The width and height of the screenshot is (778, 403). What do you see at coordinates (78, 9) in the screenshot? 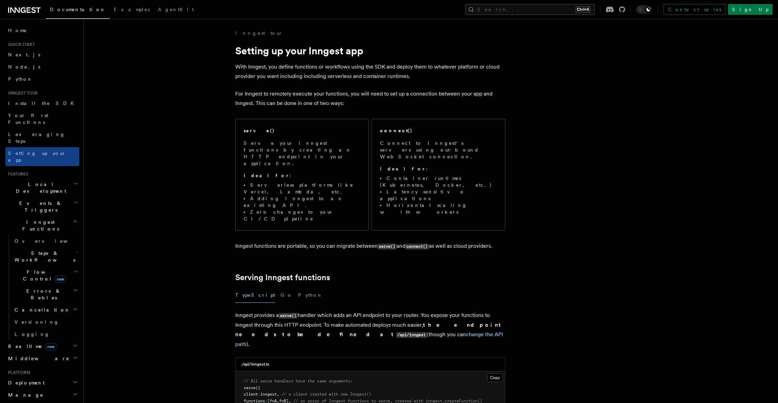
I see `span: Documentation` at bounding box center [78, 9].